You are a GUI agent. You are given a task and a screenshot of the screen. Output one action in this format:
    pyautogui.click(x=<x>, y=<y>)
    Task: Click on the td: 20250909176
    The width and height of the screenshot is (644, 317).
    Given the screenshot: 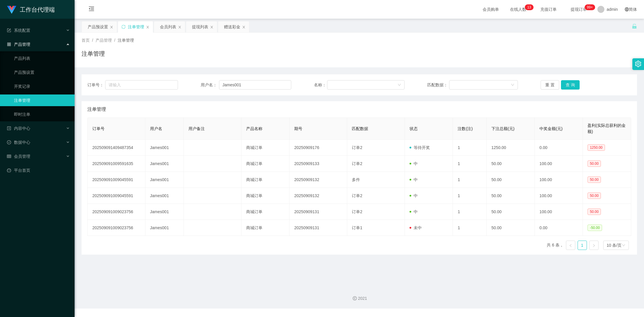 What is the action you would take?
    pyautogui.click(x=318, y=148)
    